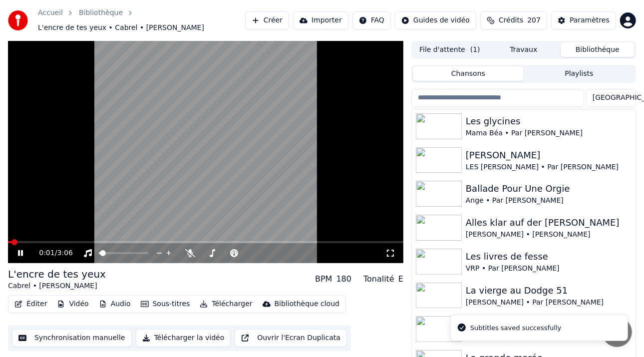 This screenshot has width=644, height=357. Describe the element at coordinates (141, 20) in the screenshot. I see `nav: breadcrumb` at that location.